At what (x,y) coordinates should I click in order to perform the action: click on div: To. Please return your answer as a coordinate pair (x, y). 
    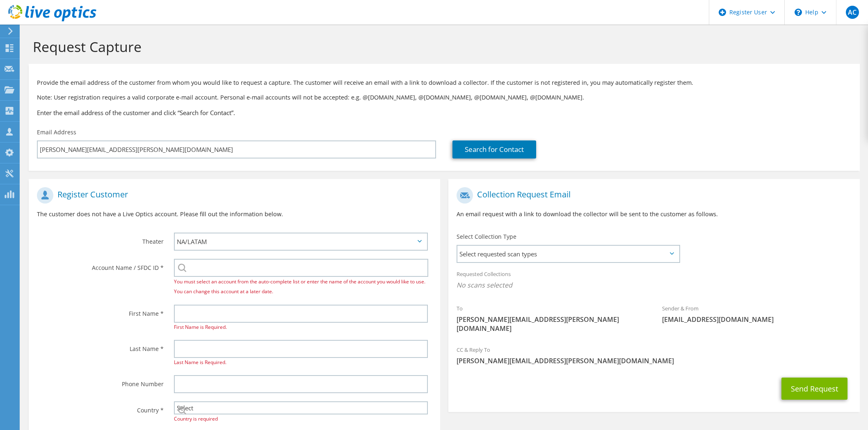
    Looking at the image, I should click on (551, 318).